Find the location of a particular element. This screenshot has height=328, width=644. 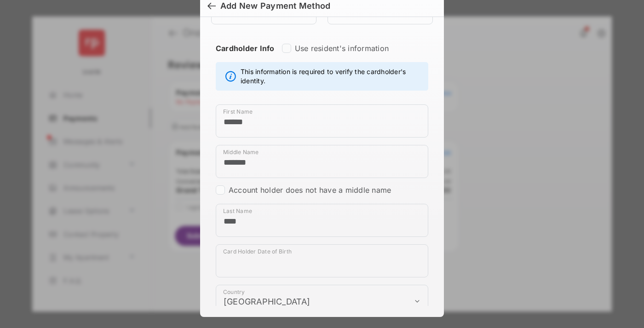

div: payment_method_screening[postal_addresses][country] is located at coordinates (322, 302).